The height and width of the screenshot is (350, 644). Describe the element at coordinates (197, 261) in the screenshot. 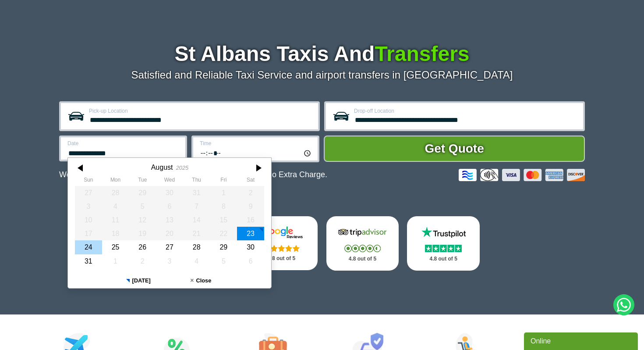

I see `div: 04 September 2025` at that location.